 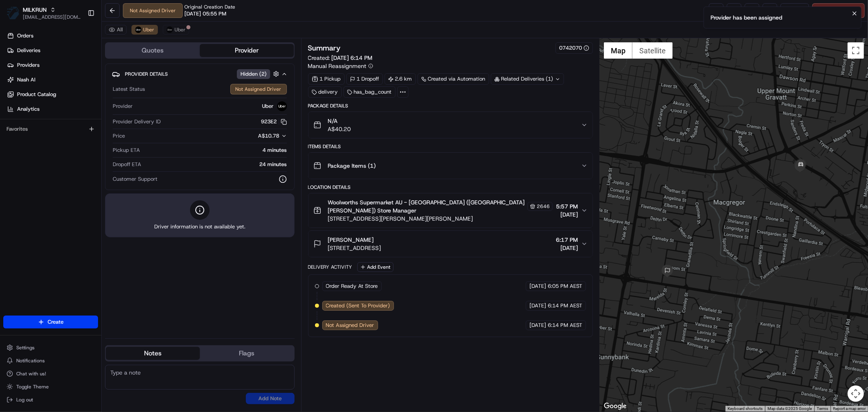 What do you see at coordinates (153, 50) in the screenshot?
I see `button: Quotes` at bounding box center [153, 50].